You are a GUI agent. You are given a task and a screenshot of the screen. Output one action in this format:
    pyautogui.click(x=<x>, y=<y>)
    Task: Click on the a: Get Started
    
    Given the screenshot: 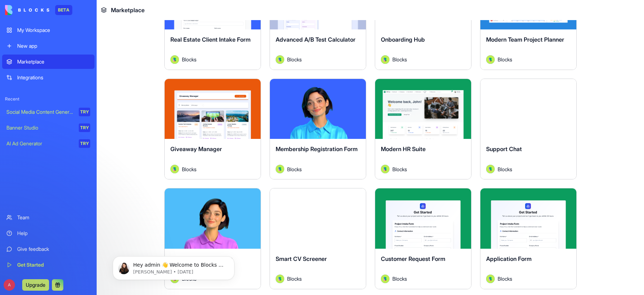 What is the action you would take?
    pyautogui.click(x=48, y=265)
    